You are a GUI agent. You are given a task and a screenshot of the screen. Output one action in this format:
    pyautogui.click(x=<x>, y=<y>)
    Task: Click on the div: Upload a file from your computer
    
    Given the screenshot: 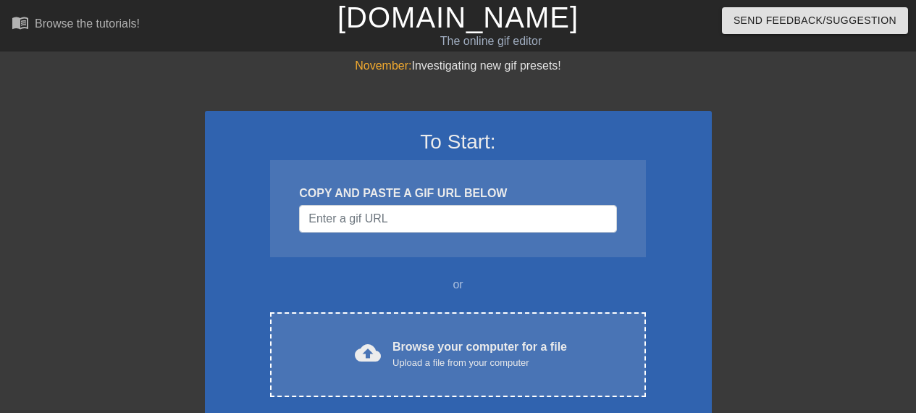 What is the action you would take?
    pyautogui.click(x=479, y=363)
    